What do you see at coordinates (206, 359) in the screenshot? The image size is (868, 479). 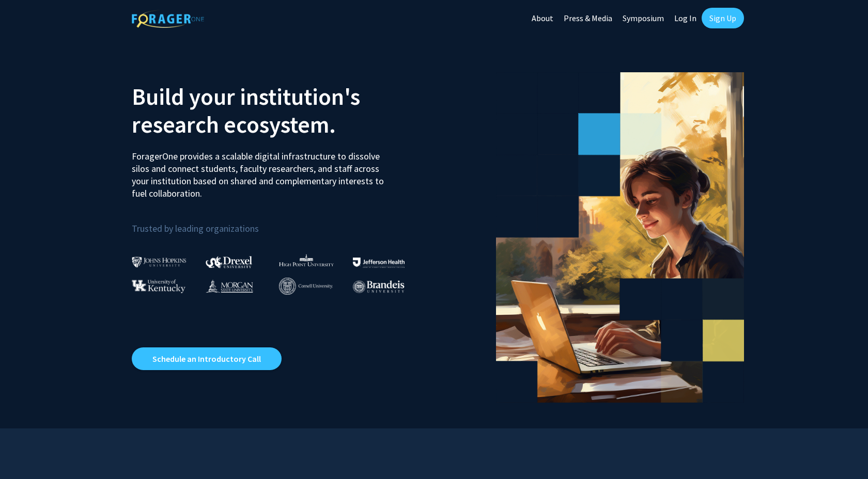 I see `a: Opens in a new tab` at bounding box center [206, 359].